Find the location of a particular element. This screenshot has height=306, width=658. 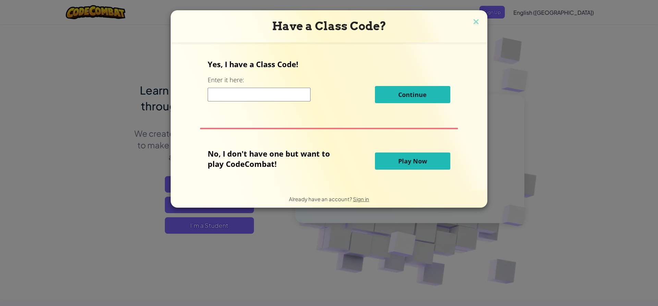

p: Yes, I have a Class Code! is located at coordinates (329, 64).